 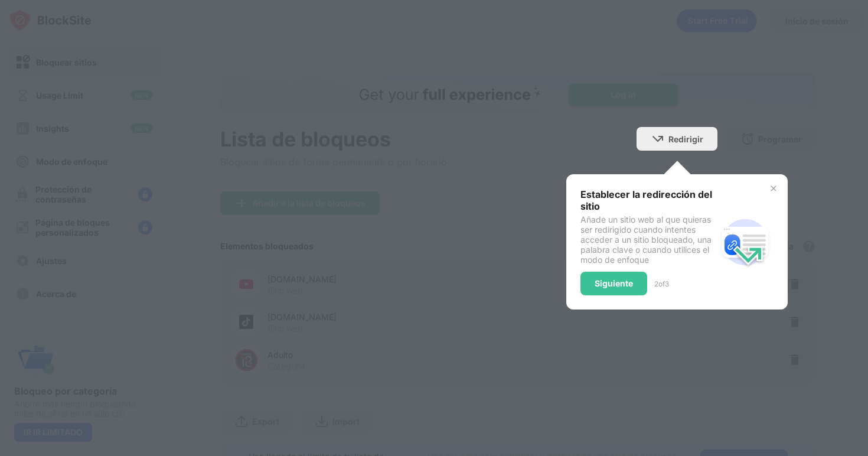 What do you see at coordinates (685, 139) in the screenshot?
I see `div: Redirigir` at bounding box center [685, 139].